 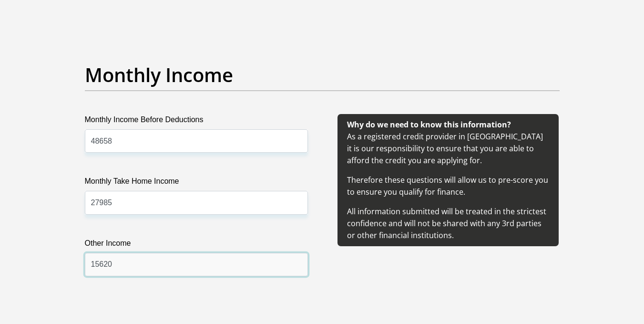 I want to click on label: Monthly Take Home Income, so click(x=196, y=183).